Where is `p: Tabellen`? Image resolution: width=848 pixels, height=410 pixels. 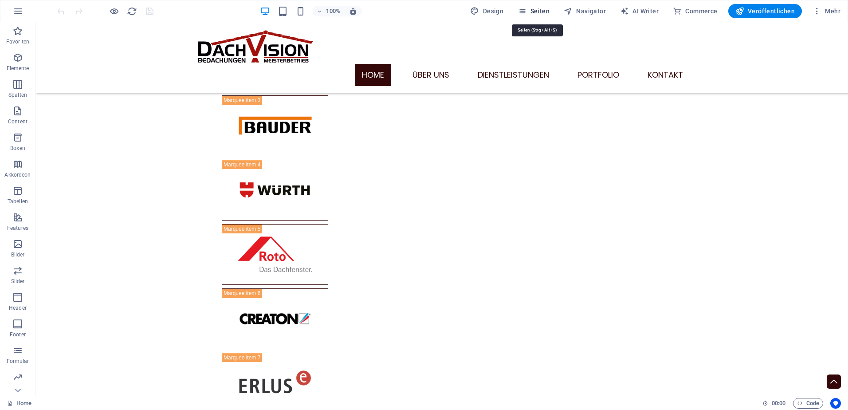
p: Tabellen is located at coordinates (18, 201).